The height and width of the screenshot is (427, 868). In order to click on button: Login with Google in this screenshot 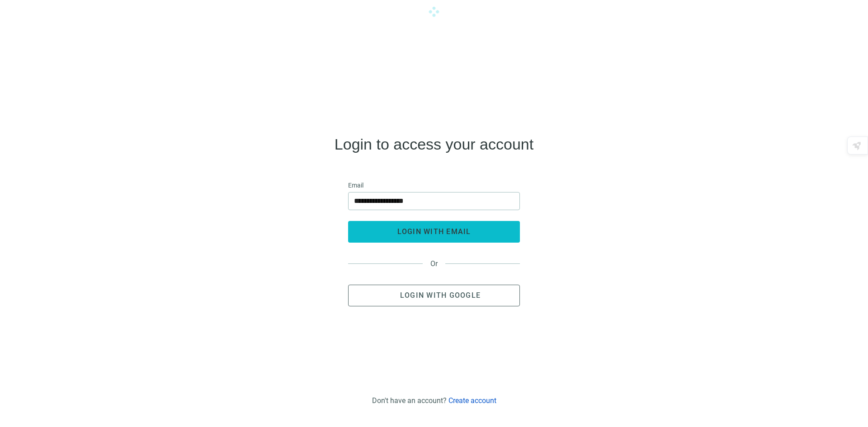, I will do `click(434, 296)`.